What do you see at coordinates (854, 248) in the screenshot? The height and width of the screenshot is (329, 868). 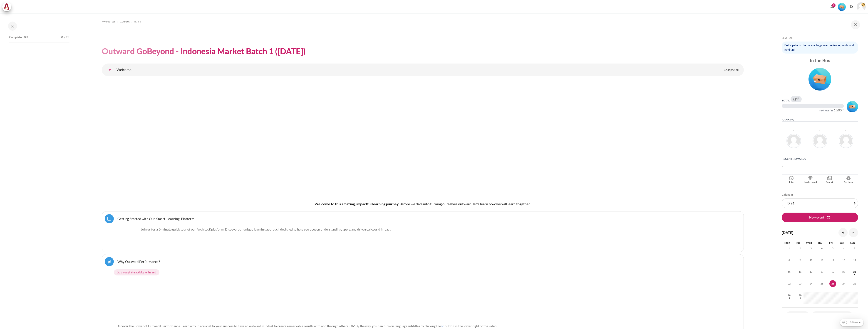 I see `span: 7` at bounding box center [854, 248].